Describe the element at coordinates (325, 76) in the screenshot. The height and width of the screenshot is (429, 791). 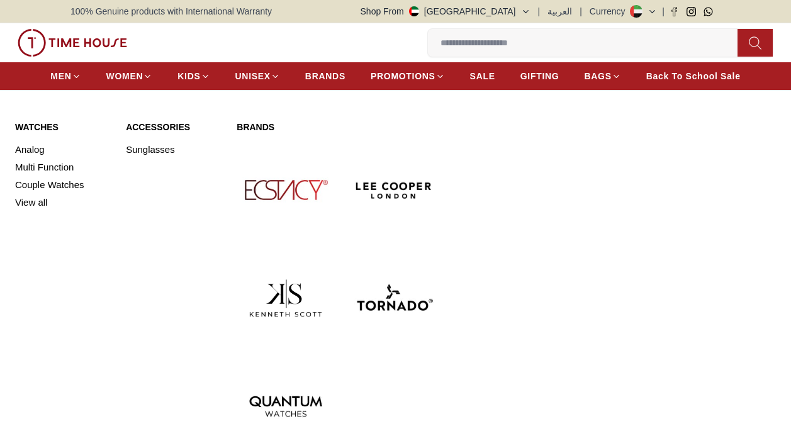
I see `a: BRANDS` at that location.